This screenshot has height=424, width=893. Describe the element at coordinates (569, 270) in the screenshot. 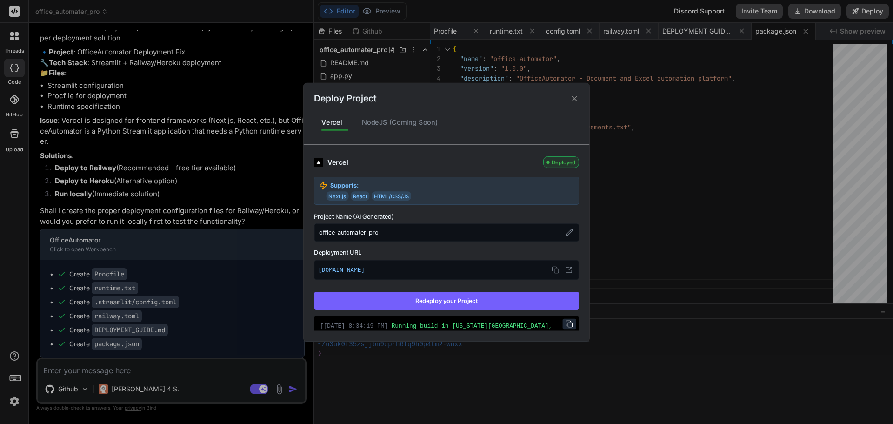

I see `button: Open in new tab` at that location.